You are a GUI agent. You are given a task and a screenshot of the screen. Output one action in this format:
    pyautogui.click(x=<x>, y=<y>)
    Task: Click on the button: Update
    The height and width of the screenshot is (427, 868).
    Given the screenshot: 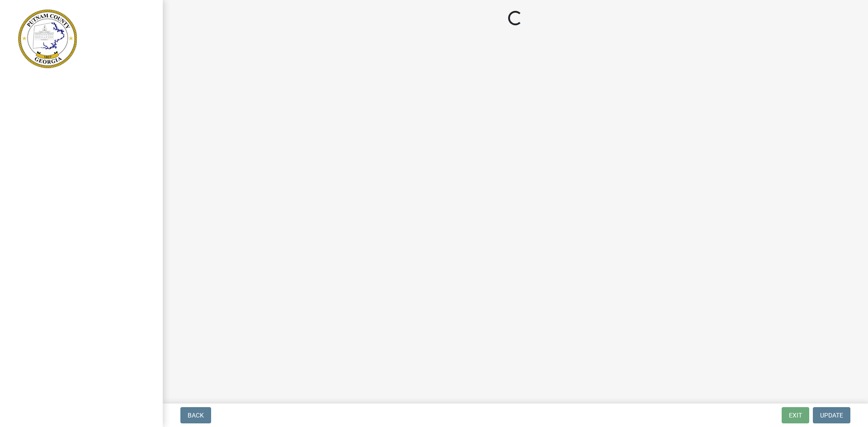 What is the action you would take?
    pyautogui.click(x=831, y=416)
    